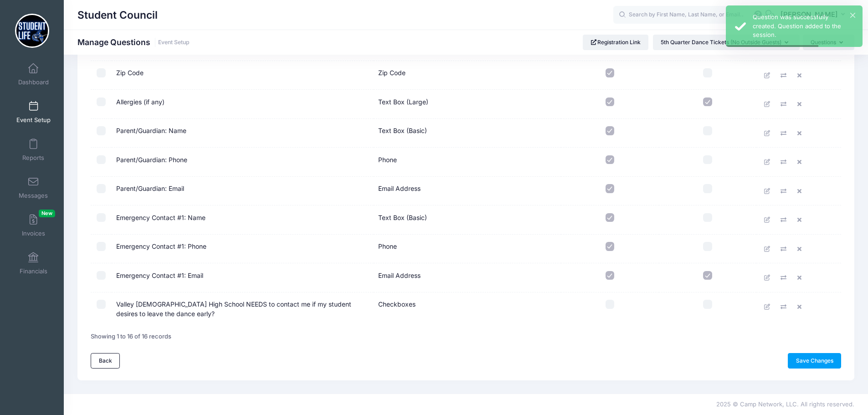 This screenshot has height=415, width=868. I want to click on td: Emergency Contact #1: Email, so click(243, 278).